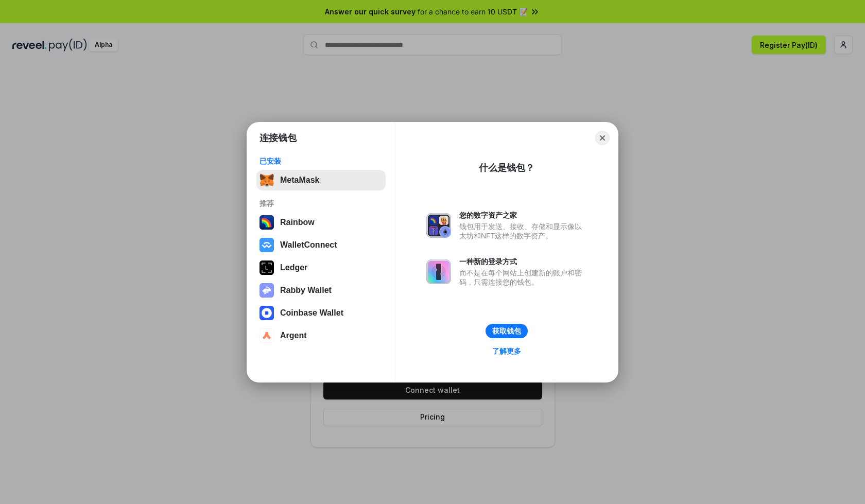 Image resolution: width=865 pixels, height=504 pixels. What do you see at coordinates (299, 180) in the screenshot?
I see `div: MetaMask` at bounding box center [299, 180].